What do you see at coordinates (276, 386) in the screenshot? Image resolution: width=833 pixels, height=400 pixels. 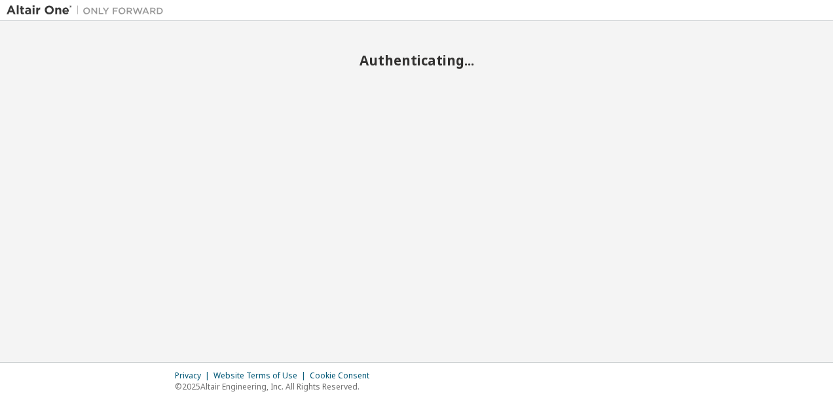 I see `p: © 2025 Altair Engineering, Inc. All Rights Reserved.` at bounding box center [276, 386].